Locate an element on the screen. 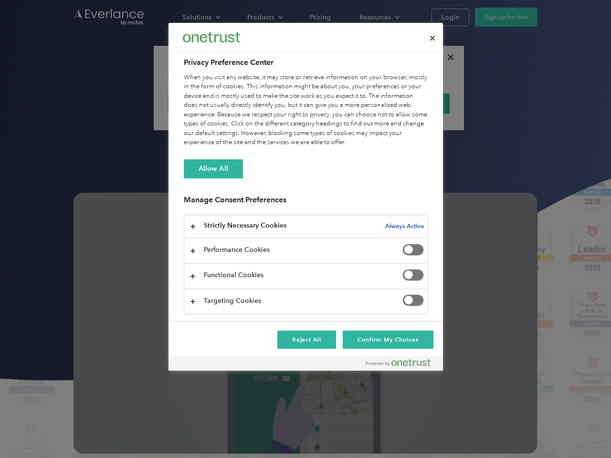 Image resolution: width=611 pixels, height=458 pixels. img: Powered by OneTrust Opens in a new Tab is located at coordinates (398, 363).